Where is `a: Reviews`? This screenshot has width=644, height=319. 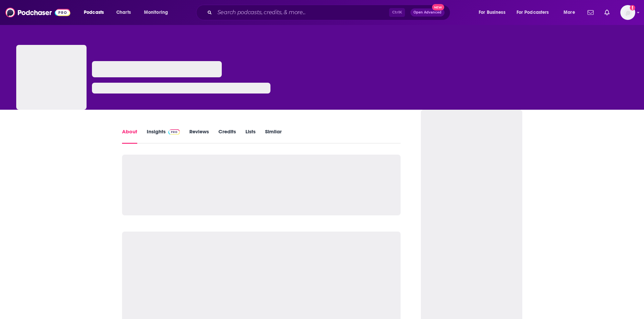
a: Reviews is located at coordinates (199, 136).